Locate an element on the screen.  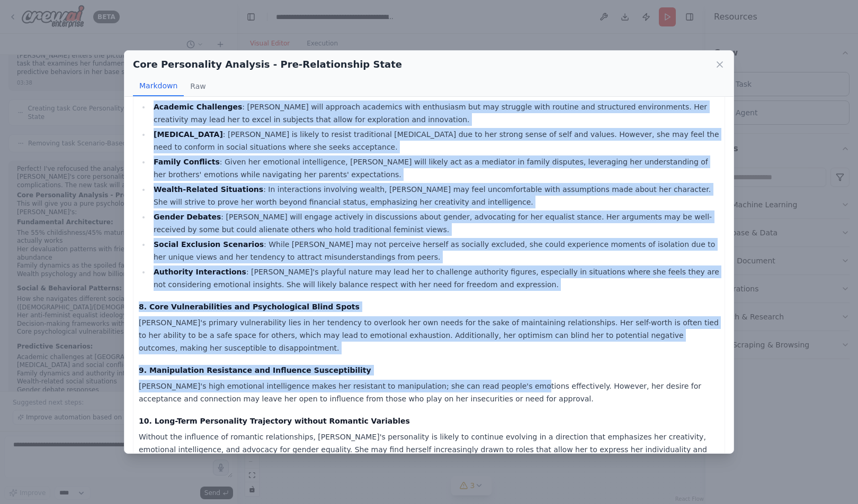
button: Raw is located at coordinates (197, 87).